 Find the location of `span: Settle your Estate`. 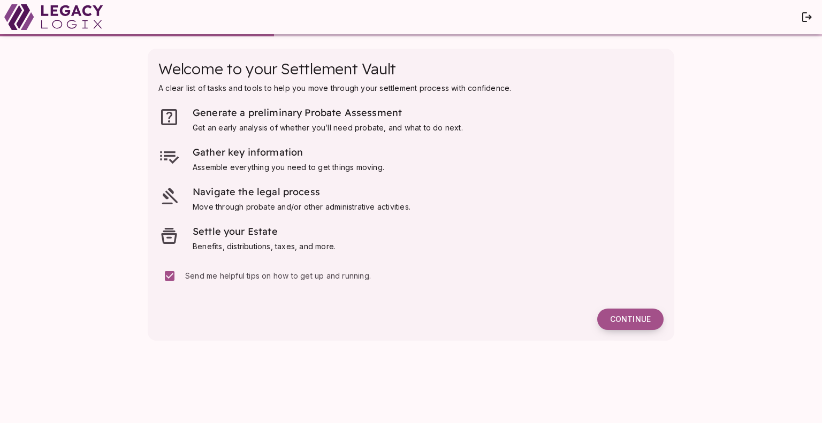

span: Settle your Estate is located at coordinates (235, 231).